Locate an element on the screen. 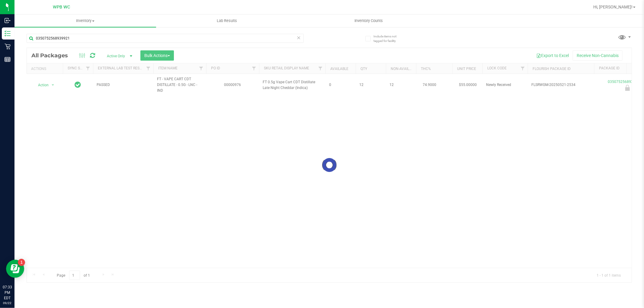 The width and height of the screenshot is (644, 308). span: Lab Results is located at coordinates (227, 21).